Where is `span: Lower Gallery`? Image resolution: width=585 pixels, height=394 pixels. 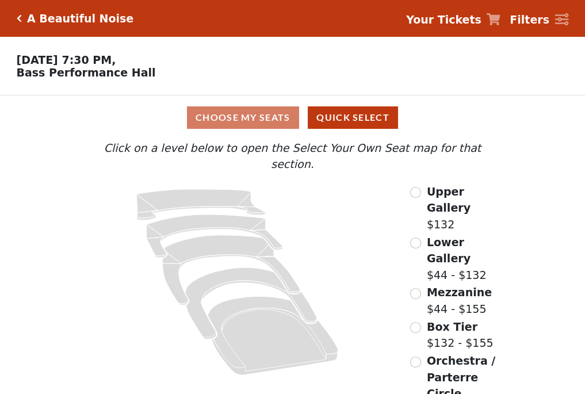 span: Lower Gallery is located at coordinates (449, 250).